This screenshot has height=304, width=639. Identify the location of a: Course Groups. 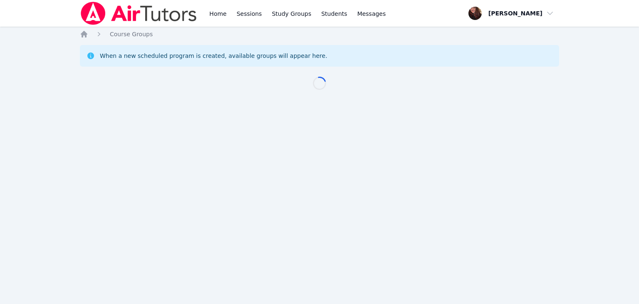
(131, 34).